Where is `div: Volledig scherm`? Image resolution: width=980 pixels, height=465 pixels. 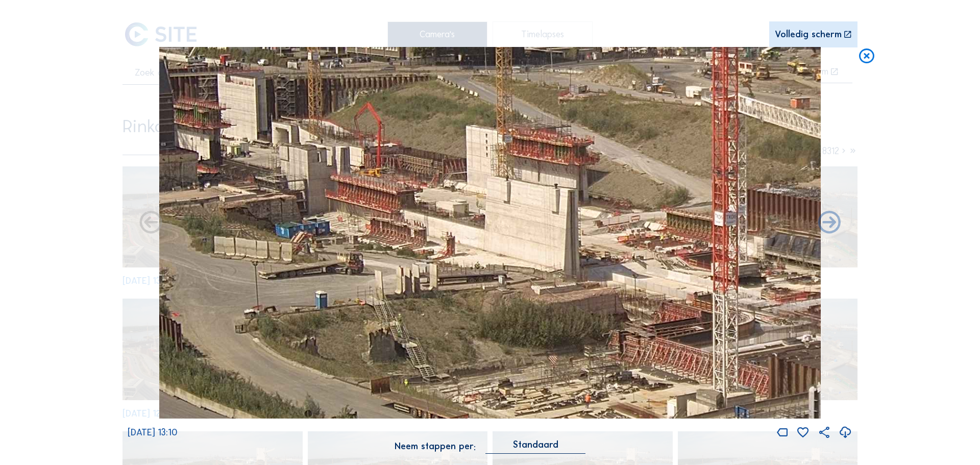
div: Volledig scherm is located at coordinates (808, 35).